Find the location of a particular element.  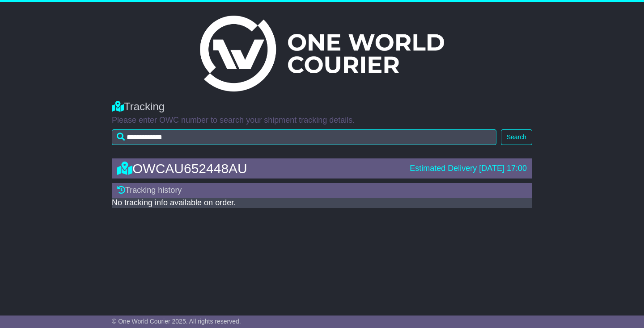

span: © One World Courier 2025. All rights reserved. is located at coordinates (176, 322).